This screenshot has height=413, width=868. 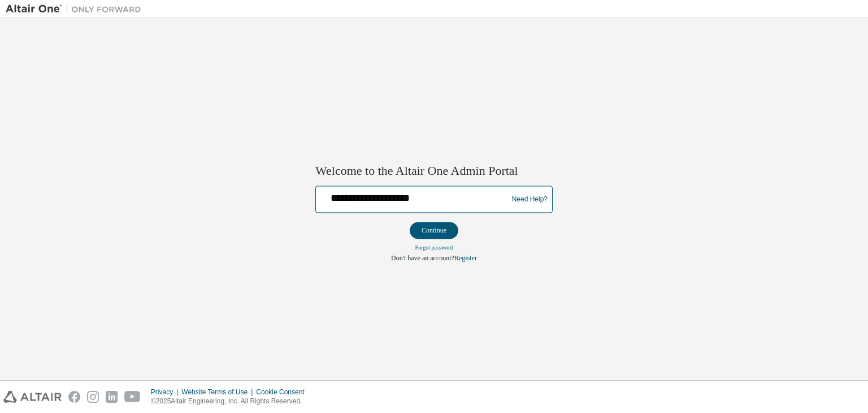 I want to click on div: Cookie Consent, so click(x=283, y=392).